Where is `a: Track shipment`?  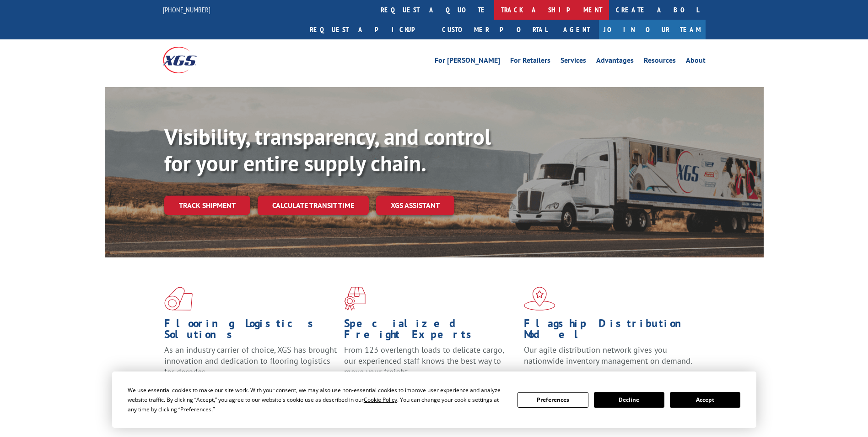
a: Track shipment is located at coordinates (207, 205).